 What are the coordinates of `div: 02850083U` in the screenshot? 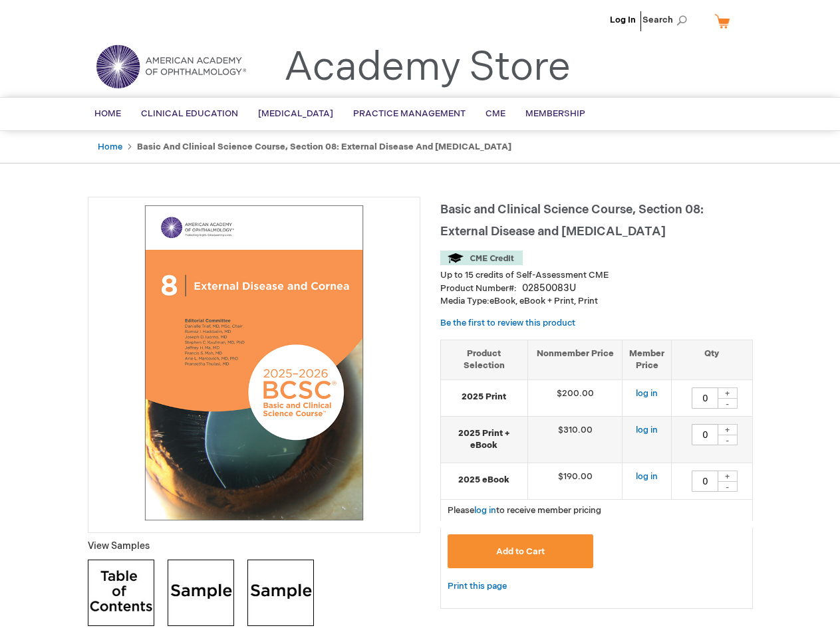 It's located at (549, 288).